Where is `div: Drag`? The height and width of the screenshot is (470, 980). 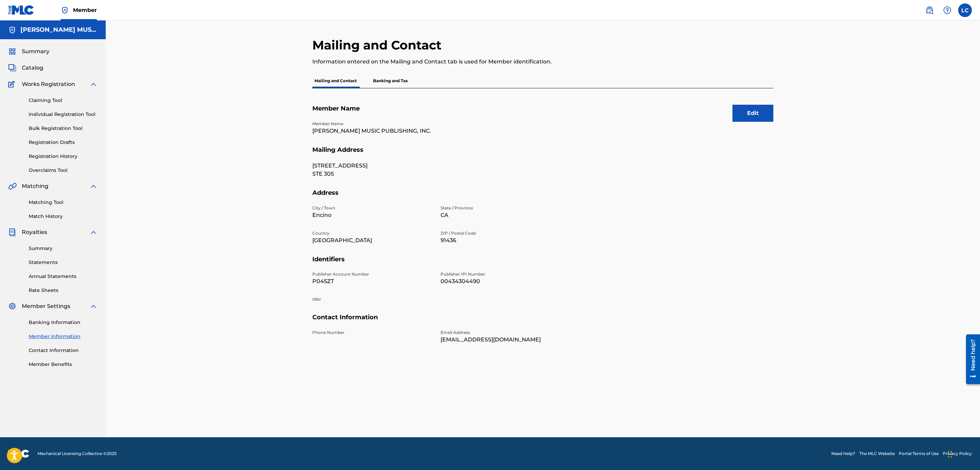
div: Drag is located at coordinates (950, 454).